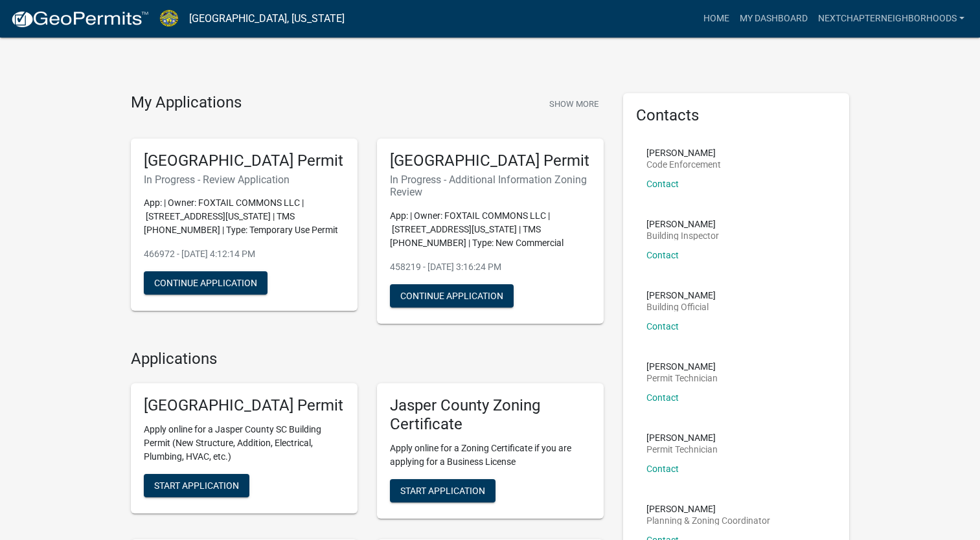 This screenshot has width=980, height=540. I want to click on p: Apply online for a Jasper County SC Building Permit (New Structure, Addition, Electrical, Plumbin..., so click(244, 443).